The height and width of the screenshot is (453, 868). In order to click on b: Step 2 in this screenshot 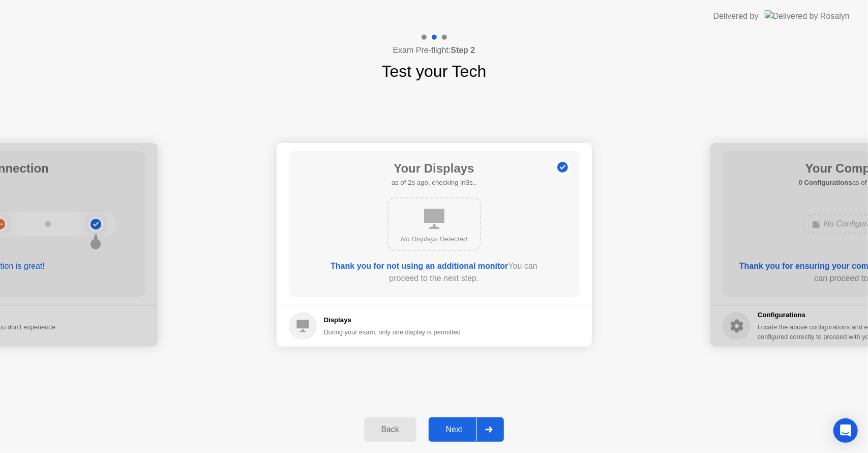, I will do `click(462, 50)`.